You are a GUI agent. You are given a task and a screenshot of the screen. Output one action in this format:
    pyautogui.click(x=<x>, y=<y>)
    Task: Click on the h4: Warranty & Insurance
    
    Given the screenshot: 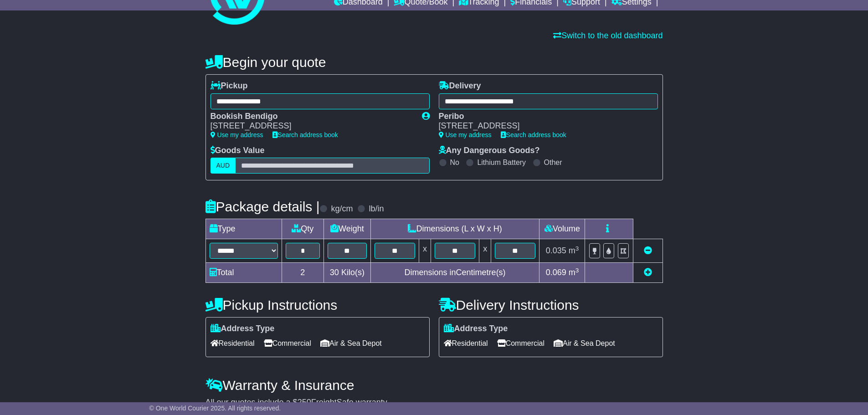 What is the action you would take?
    pyautogui.click(x=434, y=385)
    